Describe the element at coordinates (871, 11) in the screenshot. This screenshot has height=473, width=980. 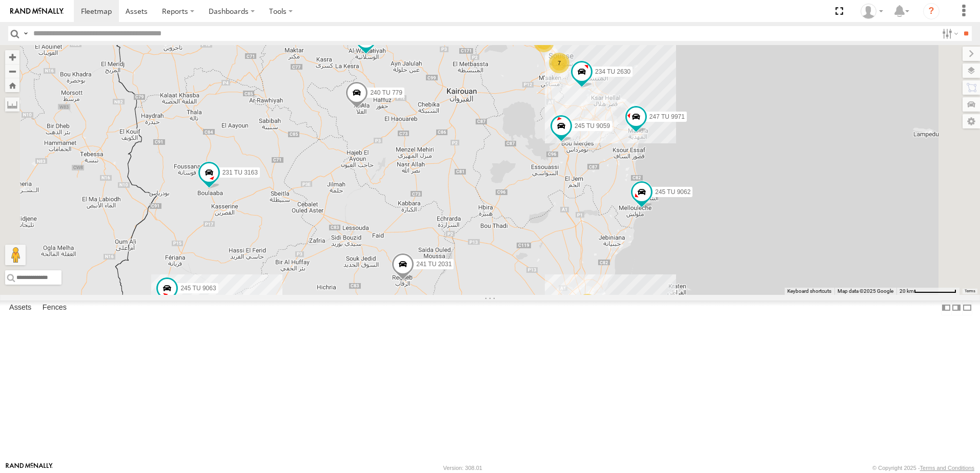
I see `div: Nejah Benkhalifa` at that location.